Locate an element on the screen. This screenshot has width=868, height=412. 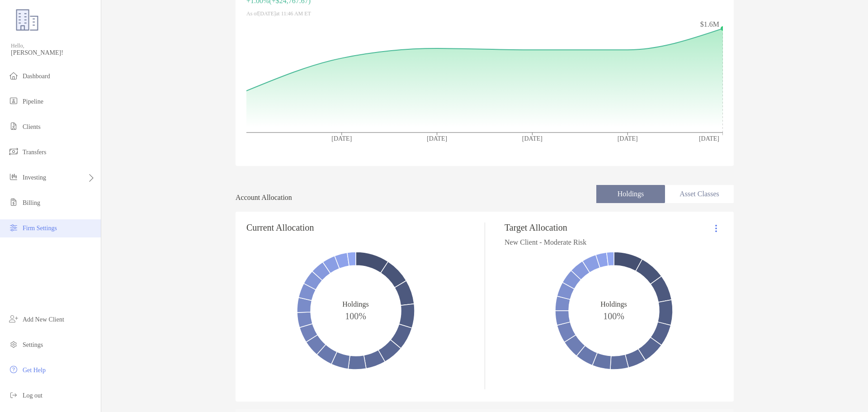
img: investing icon is located at coordinates (14, 176).